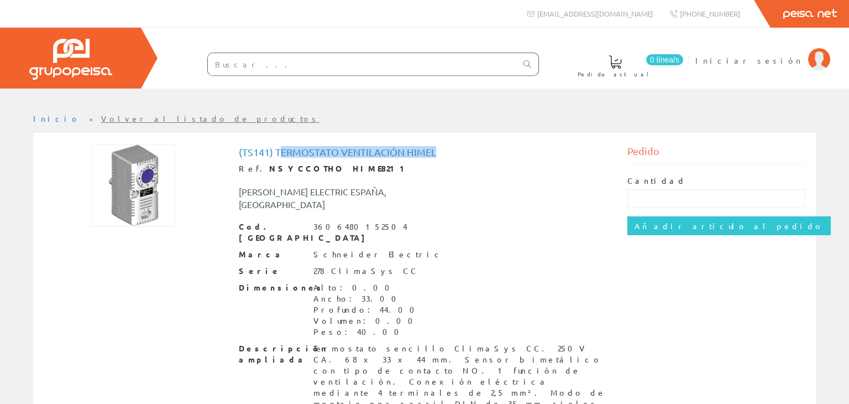 Image resolution: width=849 pixels, height=404 pixels. I want to click on div: Volumen: 0.00, so click(367, 321).